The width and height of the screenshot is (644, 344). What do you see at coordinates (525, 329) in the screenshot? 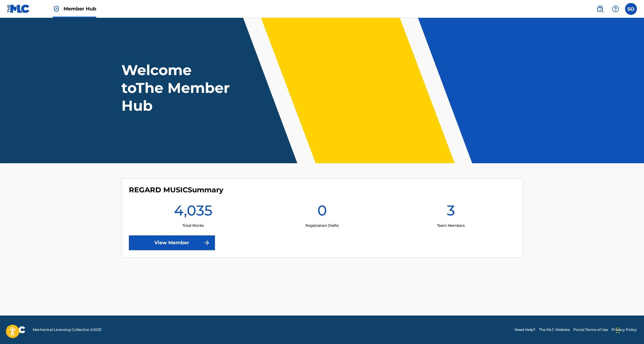
I see `a: Need Help?` at bounding box center [525, 329].